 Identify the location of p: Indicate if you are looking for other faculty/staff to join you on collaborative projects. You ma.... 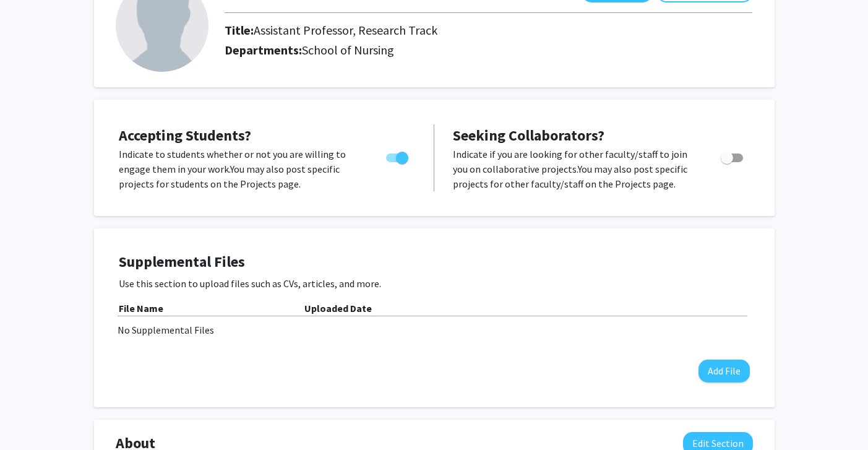
(575, 169).